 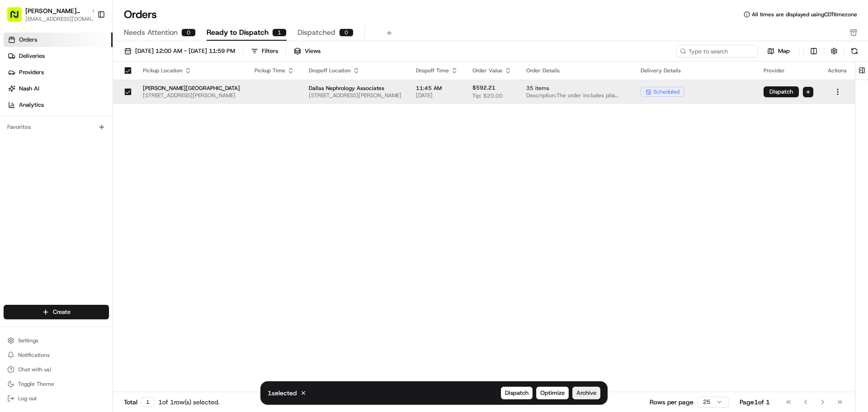 I want to click on button: Start new chat, so click(x=159, y=95).